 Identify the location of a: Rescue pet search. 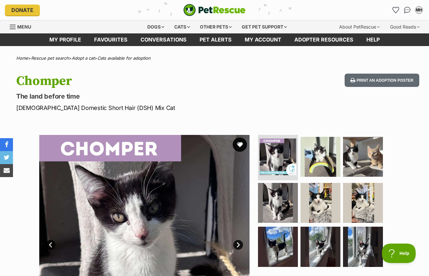
(50, 58).